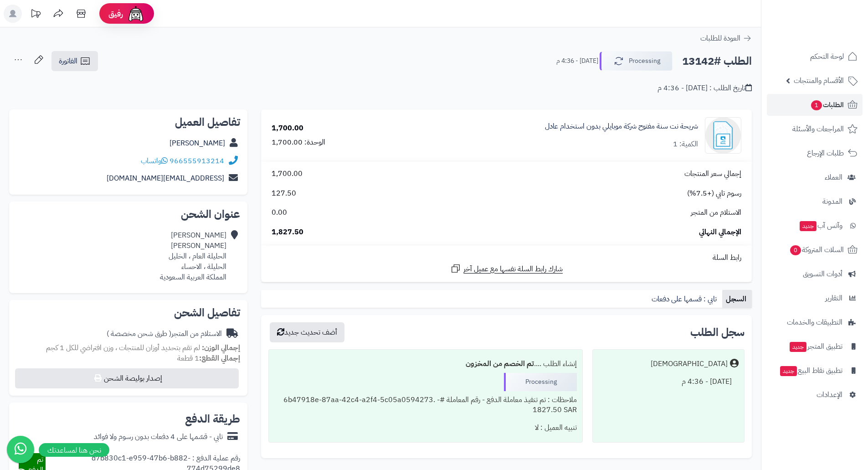 Image resolution: width=868 pixels, height=470 pixels. What do you see at coordinates (115, 14) in the screenshot?
I see `span: رفيق` at bounding box center [115, 14].